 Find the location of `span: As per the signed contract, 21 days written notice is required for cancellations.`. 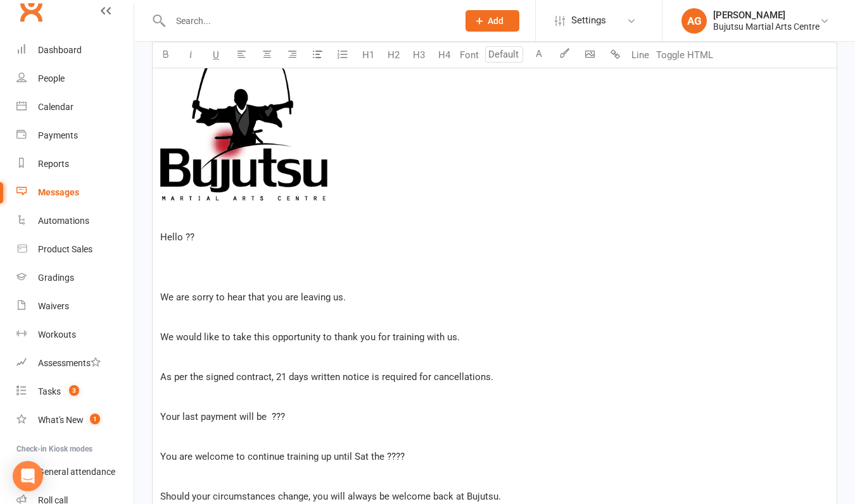

span: As per the signed contract, 21 days written notice is required for cancellations. is located at coordinates (326, 377).